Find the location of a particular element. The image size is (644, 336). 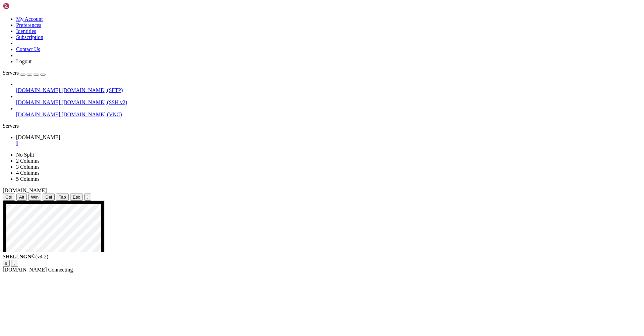

a: My Account is located at coordinates (30, 19).